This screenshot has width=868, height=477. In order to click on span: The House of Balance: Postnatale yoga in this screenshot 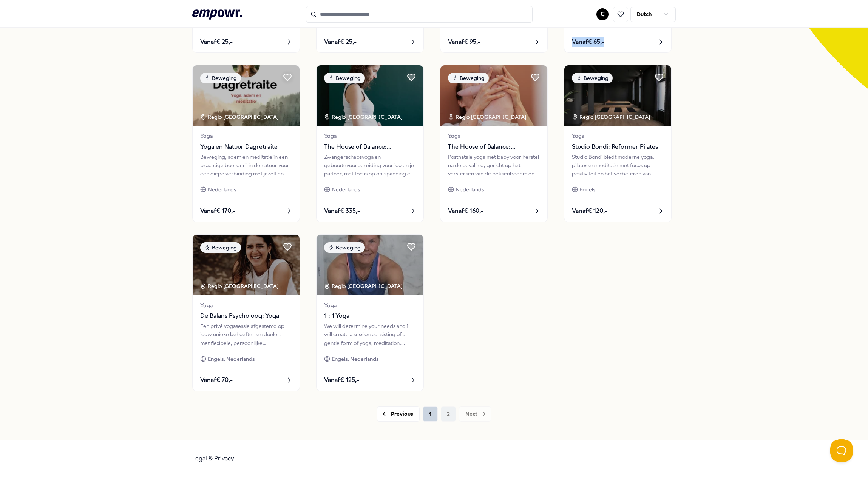, I will do `click(493, 147)`.